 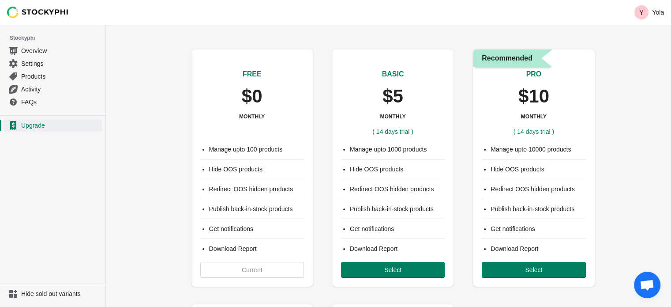 I want to click on li: Manage upto 1000 products, so click(x=397, y=149).